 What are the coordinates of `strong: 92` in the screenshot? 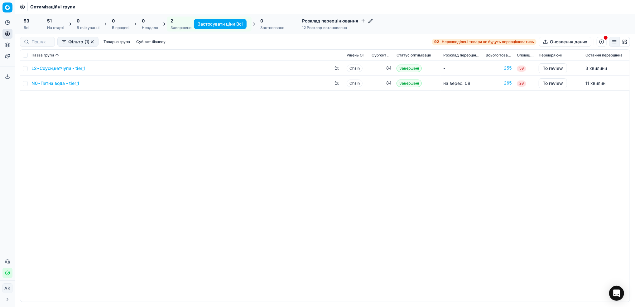 It's located at (437, 42).